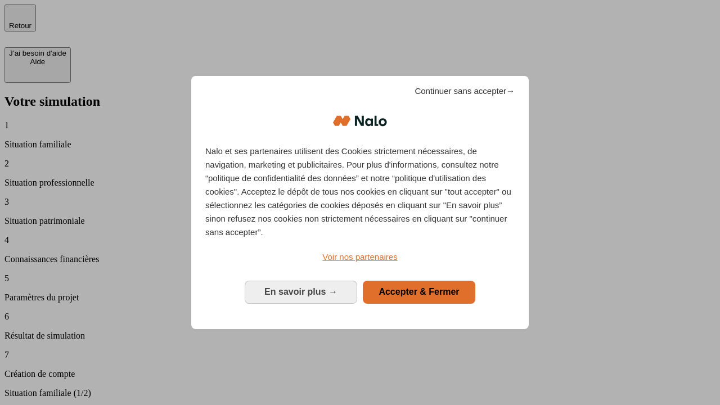 The width and height of the screenshot is (720, 405). I want to click on p: Nalo et ses partenaires utilisent des Cookies strictement nécessaires, de navigation, marketing e..., so click(360, 192).